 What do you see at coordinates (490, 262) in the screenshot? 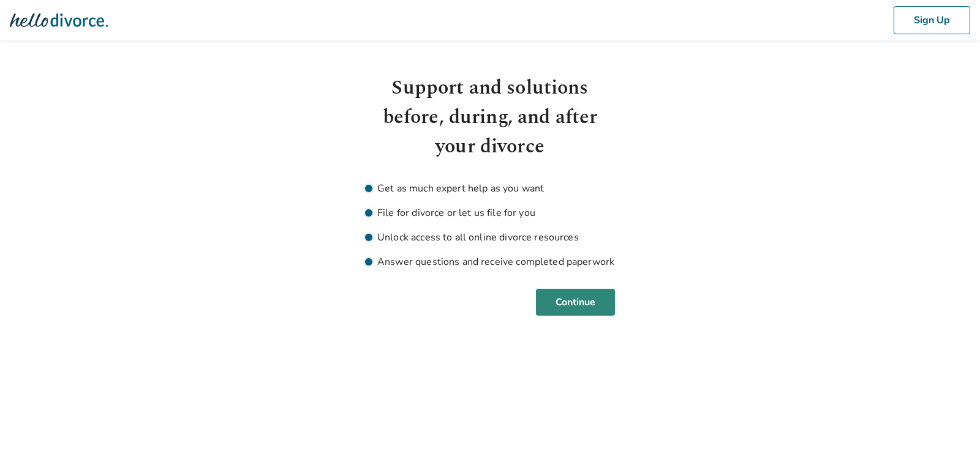
I see `li: Answer questions and receive completed paperwork` at bounding box center [490, 262].